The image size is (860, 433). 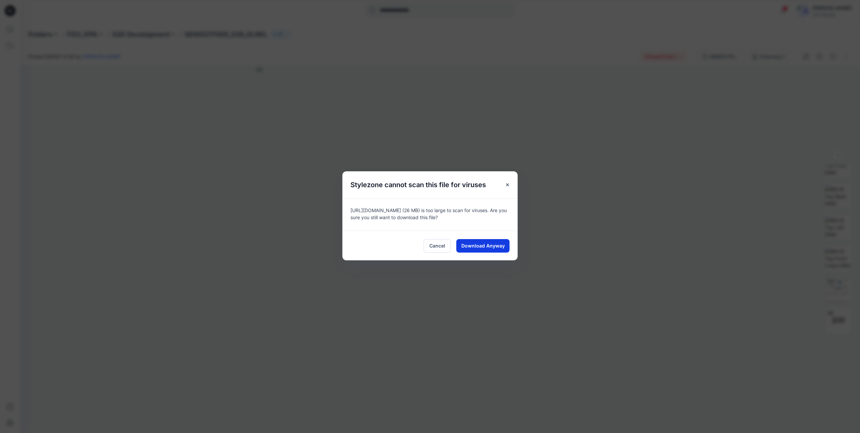 What do you see at coordinates (437, 246) in the screenshot?
I see `button: Cancel` at bounding box center [437, 246].